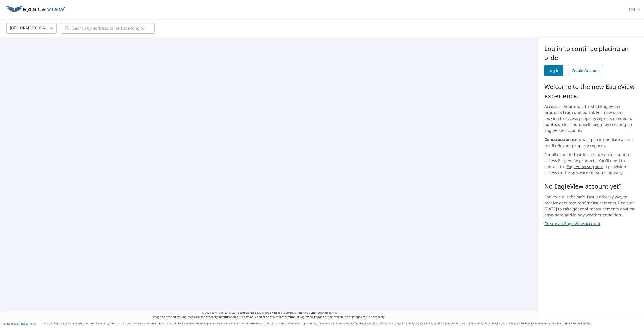 The height and width of the screenshot is (328, 644). Describe the element at coordinates (585, 167) in the screenshot. I see `a: EagleView support` at that location.